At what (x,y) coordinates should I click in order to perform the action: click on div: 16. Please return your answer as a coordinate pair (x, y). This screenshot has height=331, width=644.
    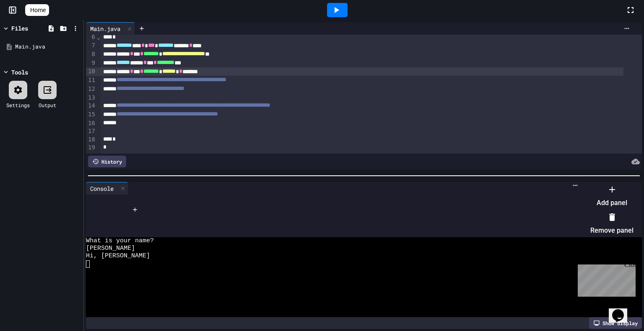
    Looking at the image, I should click on (91, 124).